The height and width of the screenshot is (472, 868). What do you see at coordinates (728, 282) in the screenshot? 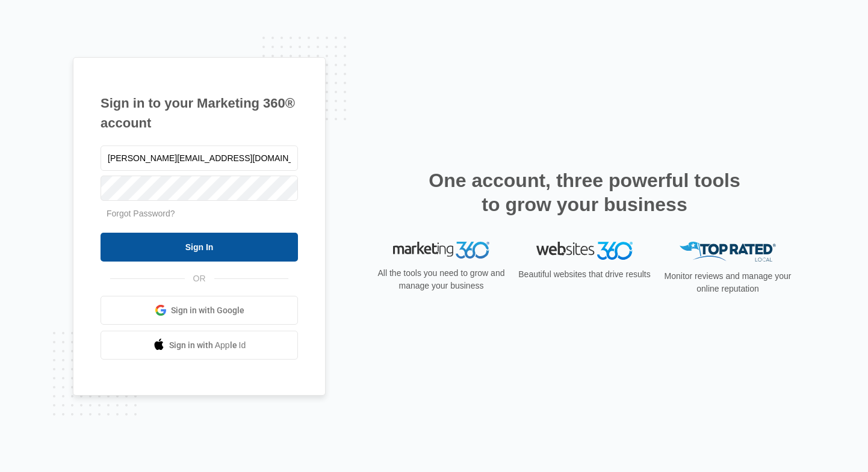
I see `p: Monitor reviews and manage your online reputation` at bounding box center [728, 282].